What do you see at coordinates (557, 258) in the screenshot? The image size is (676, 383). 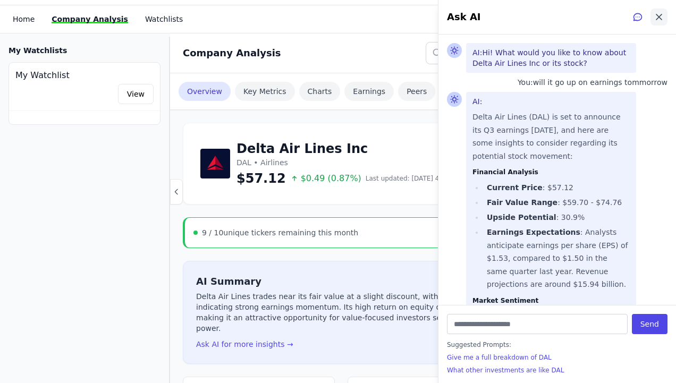 I see `li: : Analysts anticipate earnings per share (EPS) of $1.53, compared to $1.50 in the same quarter la...` at bounding box center [557, 258].